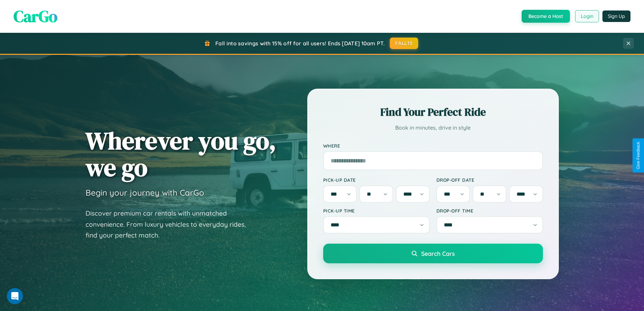 This screenshot has width=644, height=311. What do you see at coordinates (376, 210) in the screenshot?
I see `label: Pick-up Time` at bounding box center [376, 210].